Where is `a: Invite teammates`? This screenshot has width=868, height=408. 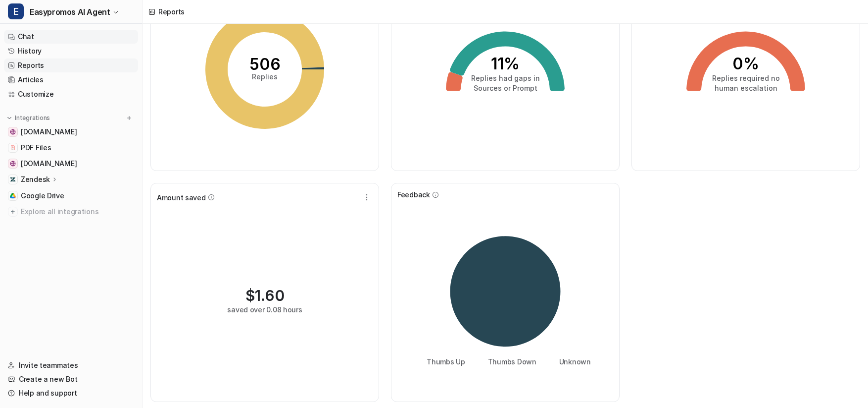 a: Invite teammates is located at coordinates (71, 365).